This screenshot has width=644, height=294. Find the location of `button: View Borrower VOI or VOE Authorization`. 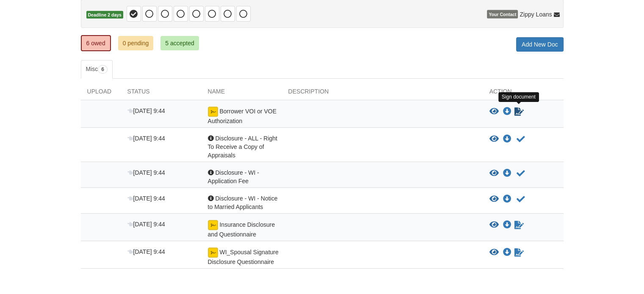

button: View Borrower VOI or VOE Authorization is located at coordinates (494, 112).